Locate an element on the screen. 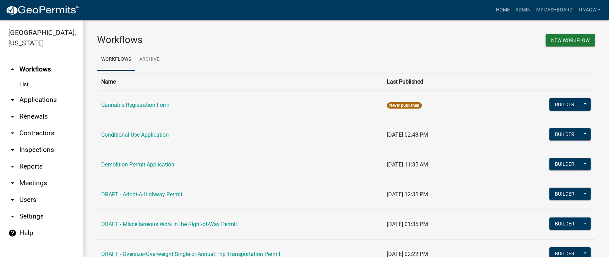 Image resolution: width=609 pixels, height=257 pixels. a: Conditional Use Application is located at coordinates (135, 135).